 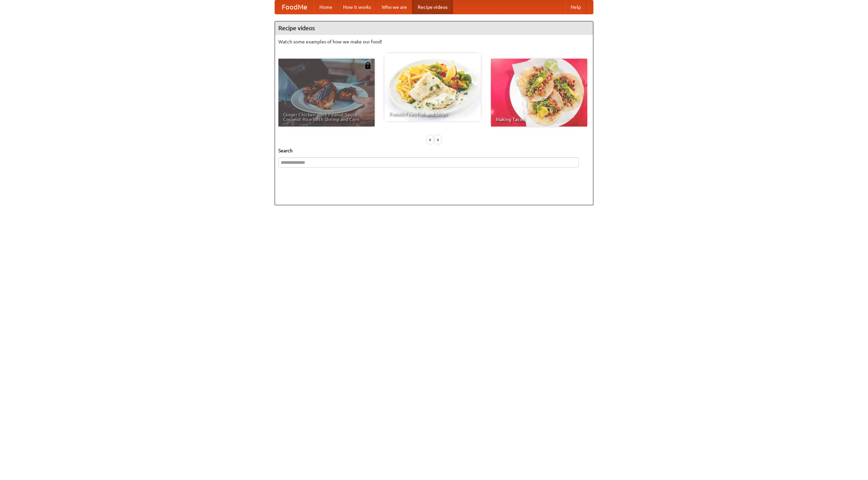 I want to click on a: Home, so click(x=326, y=7).